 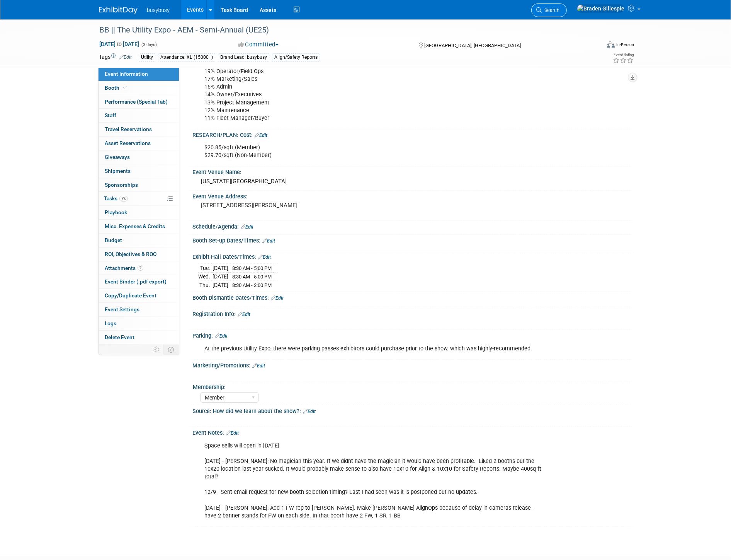 What do you see at coordinates (412, 365) in the screenshot?
I see `div: Marketing/Promotions:` at bounding box center [412, 365].